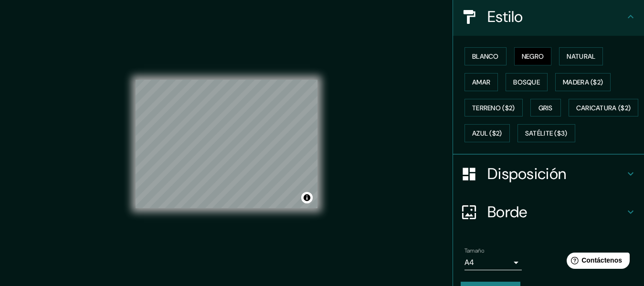 The image size is (644, 286). Describe the element at coordinates (583, 82) in the screenshot. I see `font: Madera ($2)` at that location.